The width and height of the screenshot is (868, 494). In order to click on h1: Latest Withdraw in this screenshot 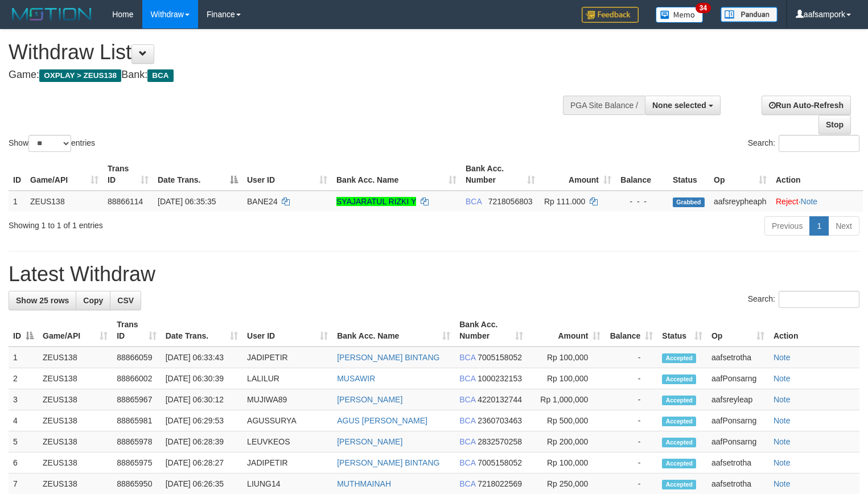, I will do `click(434, 274)`.